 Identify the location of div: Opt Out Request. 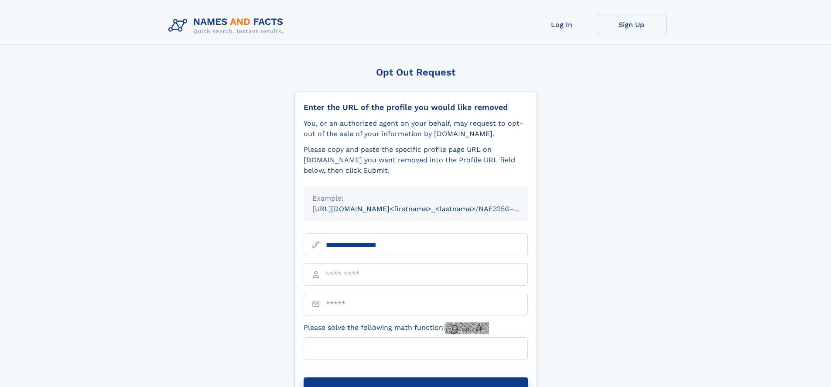
(416, 72).